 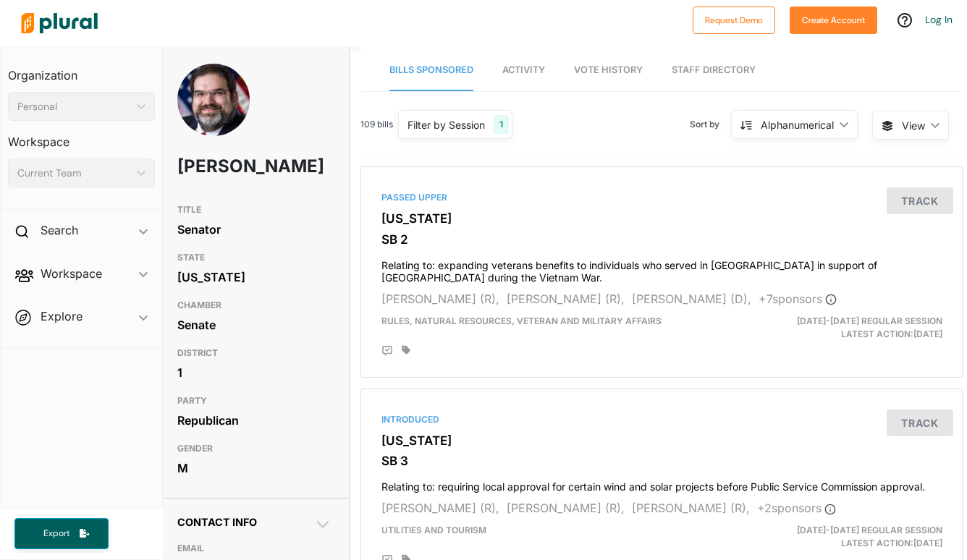 What do you see at coordinates (254, 448) in the screenshot?
I see `h3: GENDER` at bounding box center [254, 448].